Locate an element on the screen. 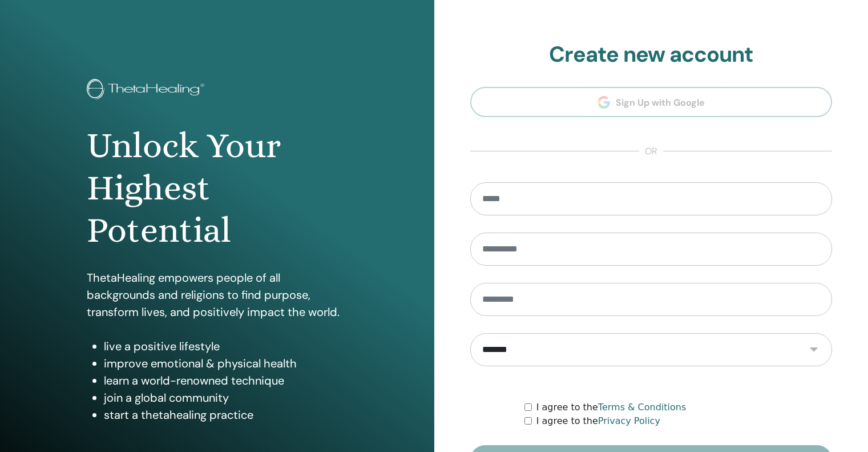 The image size is (868, 452). a: Terms & Conditions is located at coordinates (642, 406).